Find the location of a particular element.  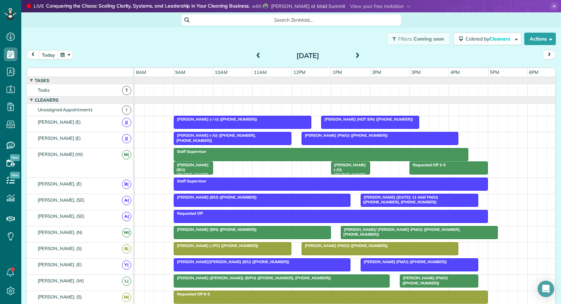

div: Open Intercom Messenger is located at coordinates (546, 289).